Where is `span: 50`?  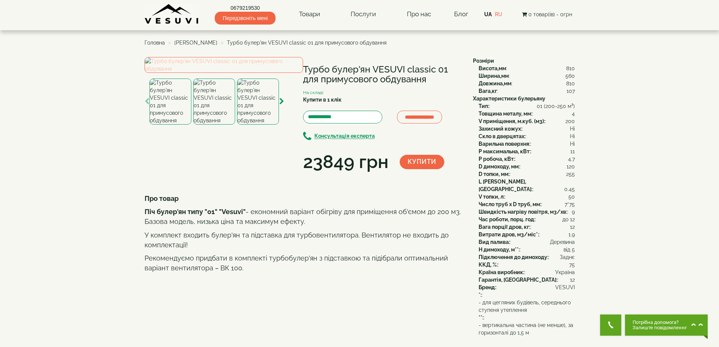 span: 50 is located at coordinates (571, 197).